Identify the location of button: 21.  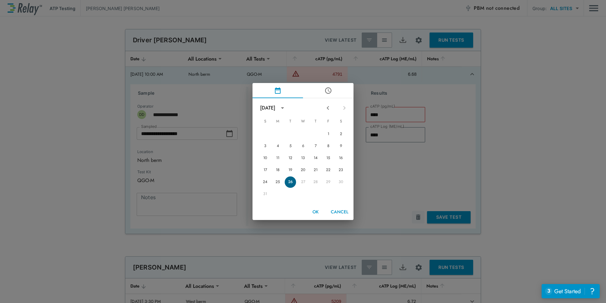
(316, 170).